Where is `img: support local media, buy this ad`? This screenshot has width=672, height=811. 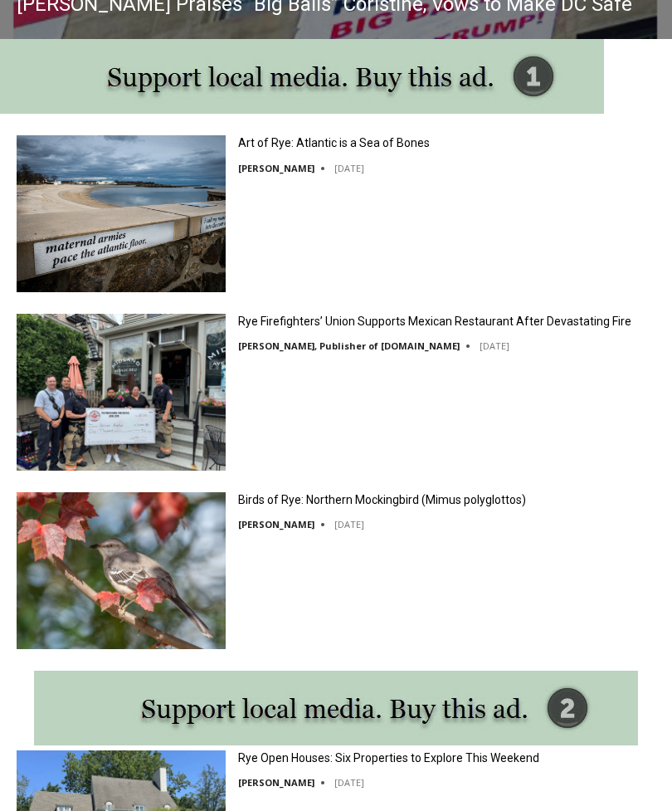
img: support local media, buy this ad is located at coordinates (336, 708).